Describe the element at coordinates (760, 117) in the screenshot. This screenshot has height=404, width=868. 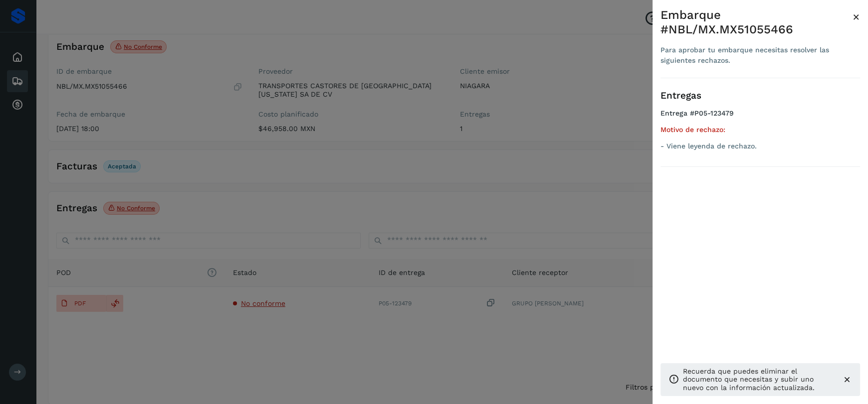
I see `h4: Entrega #P05-123479` at that location.